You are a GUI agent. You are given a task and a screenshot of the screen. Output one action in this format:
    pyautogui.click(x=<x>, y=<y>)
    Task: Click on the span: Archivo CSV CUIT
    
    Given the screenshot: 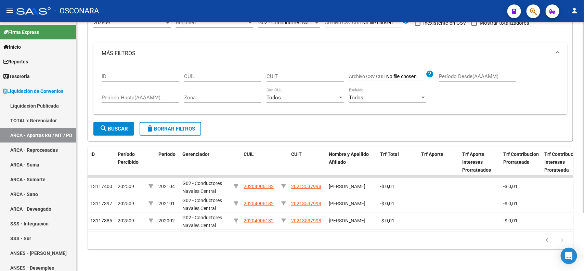 What is the action you would take?
    pyautogui.click(x=368, y=76)
    